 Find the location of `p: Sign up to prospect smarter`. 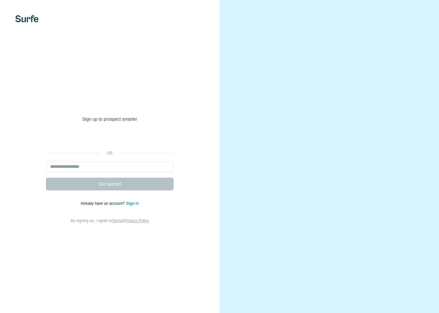

p: Sign up to prospect smarter is located at coordinates (110, 119).